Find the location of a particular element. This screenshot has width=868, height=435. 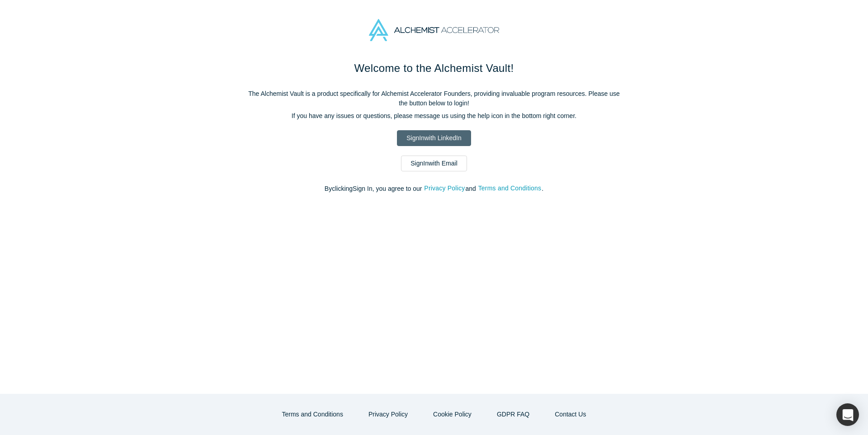

img: Alchemist Accelerator Logo is located at coordinates (434, 30).